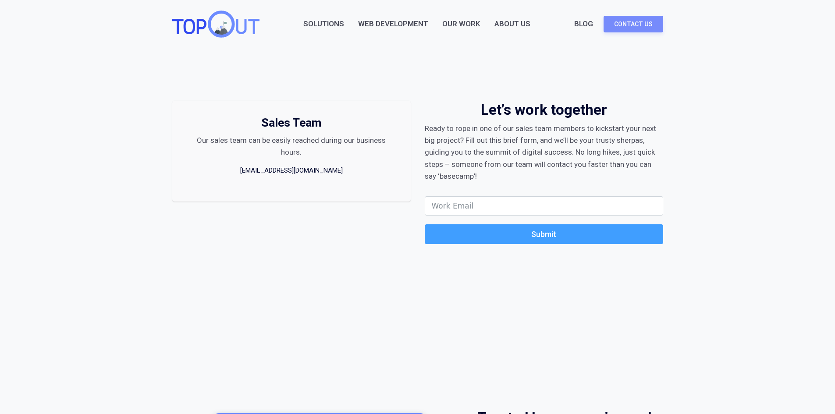  I want to click on input: email, so click(544, 206).